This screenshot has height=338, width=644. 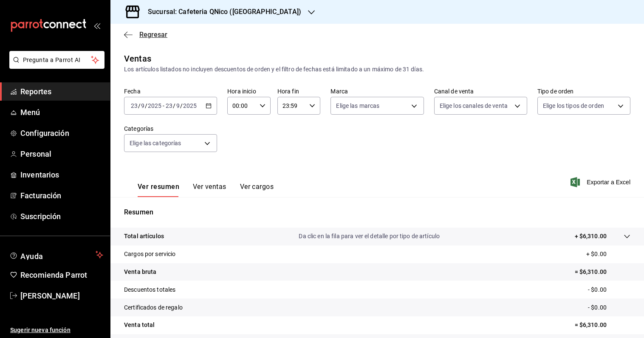 What do you see at coordinates (209, 190) in the screenshot?
I see `button: Ver ventas` at bounding box center [209, 190].